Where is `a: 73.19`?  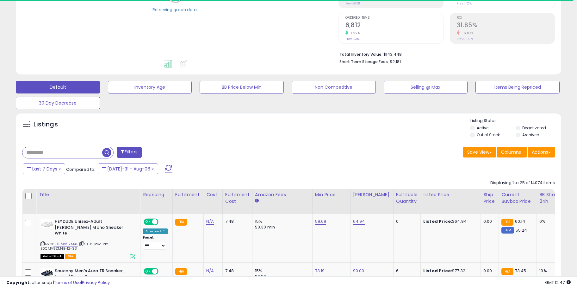 a: 73.19 is located at coordinates (320, 271).